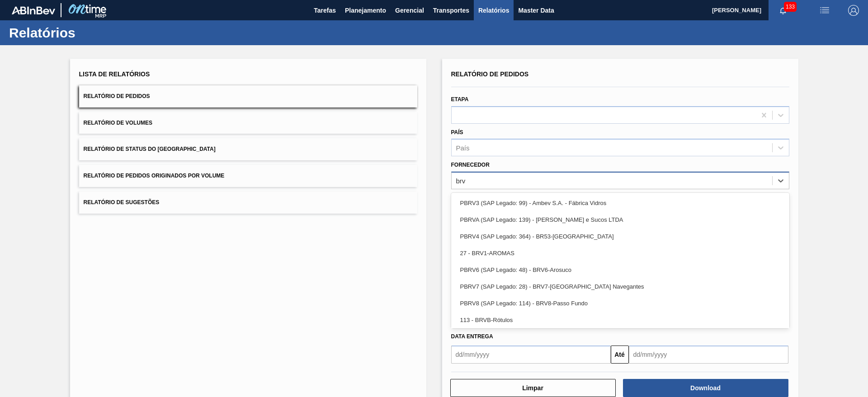 This screenshot has width=868, height=397. What do you see at coordinates (248, 202) in the screenshot?
I see `button: Relatório de Sugestões` at bounding box center [248, 202].